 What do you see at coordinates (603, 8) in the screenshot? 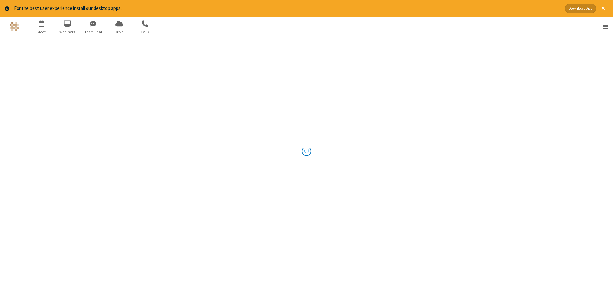
I see `button: Close alert` at bounding box center [603, 8].